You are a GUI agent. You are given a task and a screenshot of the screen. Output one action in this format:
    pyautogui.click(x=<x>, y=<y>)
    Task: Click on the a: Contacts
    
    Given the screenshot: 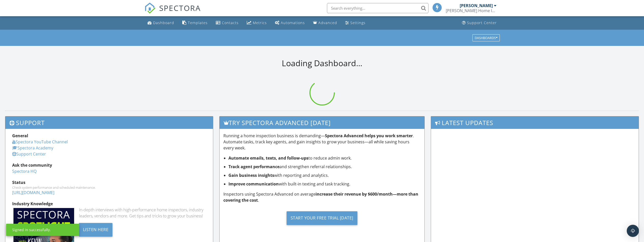 What is the action you would take?
    pyautogui.click(x=227, y=23)
    